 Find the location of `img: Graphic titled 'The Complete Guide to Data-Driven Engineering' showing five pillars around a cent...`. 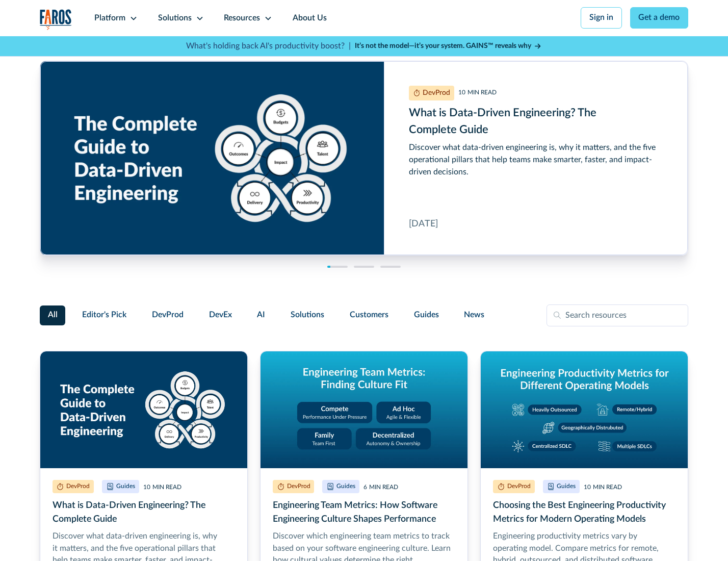

img: Graphic titled 'The Complete Guide to Data-Driven Engineering' showing five pillars around a cent... is located at coordinates (144, 410).